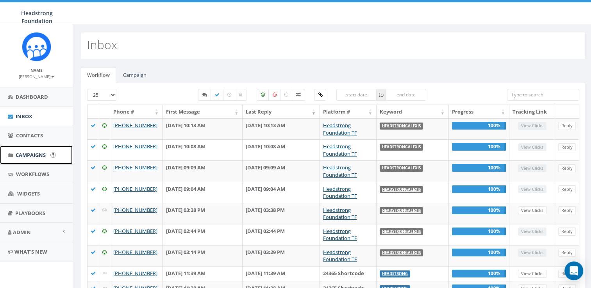 The height and width of the screenshot is (288, 591). I want to click on th: Tracking Link, so click(532, 112).